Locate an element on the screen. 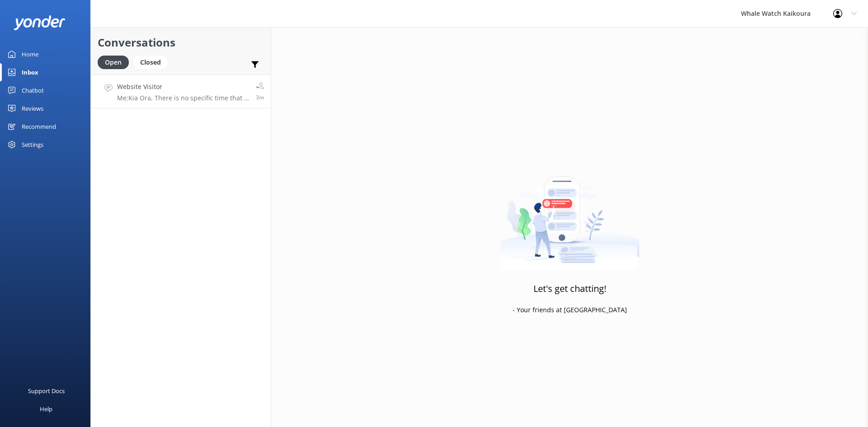  div: Recommend is located at coordinates (38, 126).